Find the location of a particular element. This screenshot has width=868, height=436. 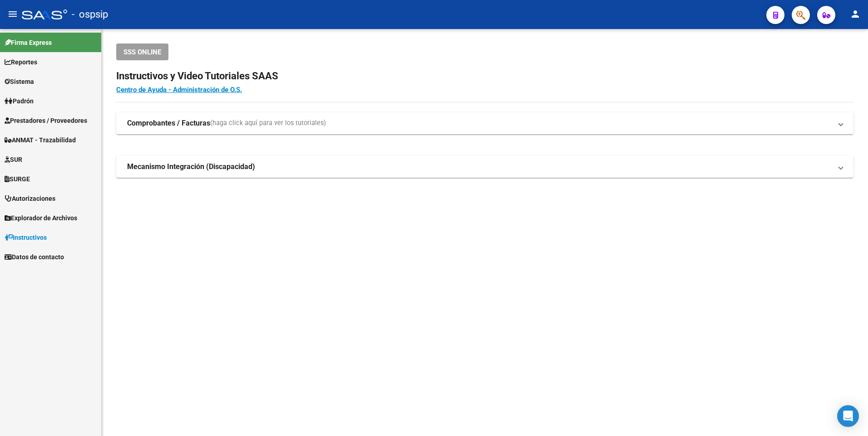

span: Padrón is located at coordinates (19, 101).